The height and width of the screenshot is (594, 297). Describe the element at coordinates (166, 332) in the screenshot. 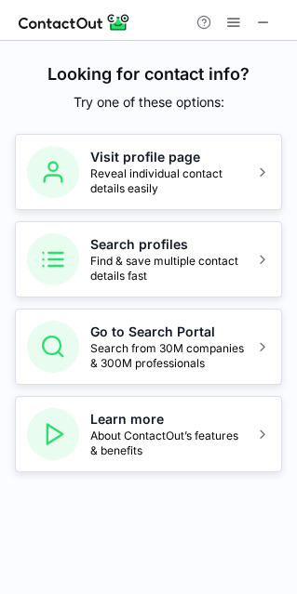

I see `h5: Go to Search Portal` at that location.